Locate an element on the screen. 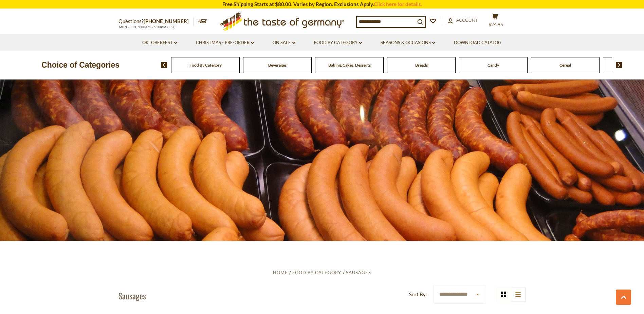 This screenshot has width=644, height=314. span: Home is located at coordinates (280, 273).